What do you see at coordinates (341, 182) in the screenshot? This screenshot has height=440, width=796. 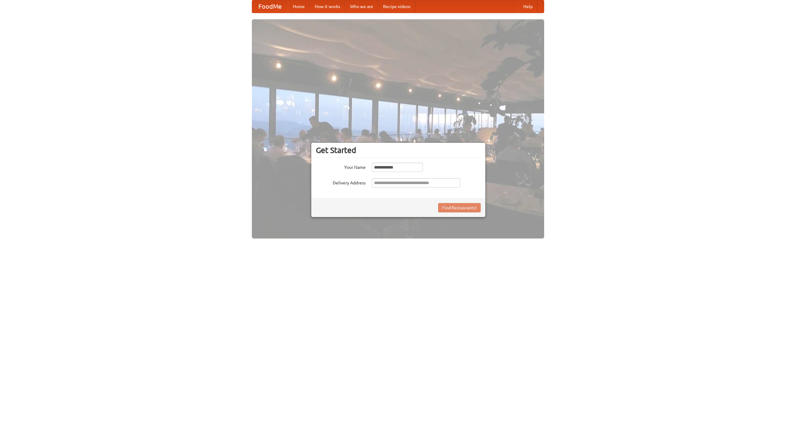 I see `label: Delivery Address` at bounding box center [341, 182].